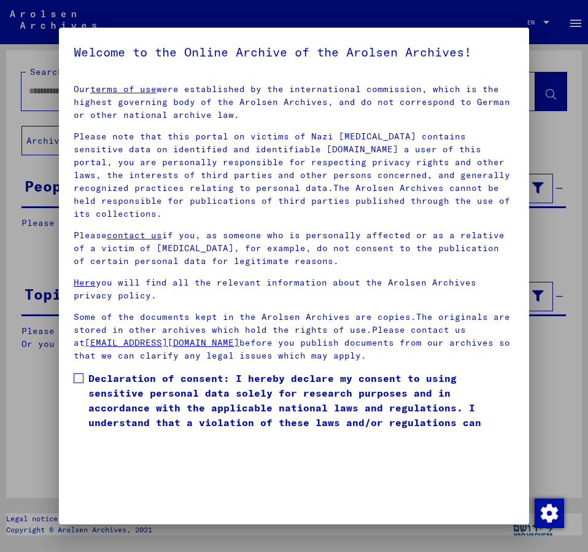 The height and width of the screenshot is (552, 588). Describe the element at coordinates (294, 336) in the screenshot. I see `p: Some of the documents kept in the Arolsen Archives are copies.The originals are stored in other a...` at that location.